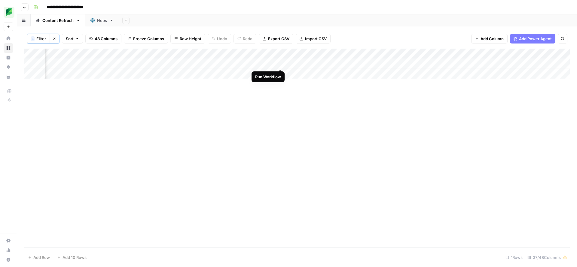 This screenshot has height=267, width=577. I want to click on div: 1 Rows, so click(514, 258).